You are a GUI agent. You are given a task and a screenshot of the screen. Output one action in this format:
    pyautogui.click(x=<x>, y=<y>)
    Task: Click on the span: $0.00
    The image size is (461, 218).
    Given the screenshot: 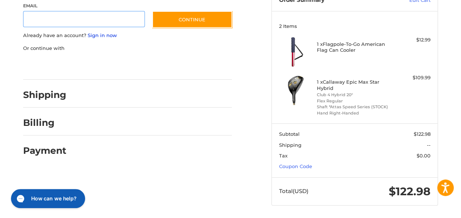 What is the action you would take?
    pyautogui.click(x=424, y=156)
    